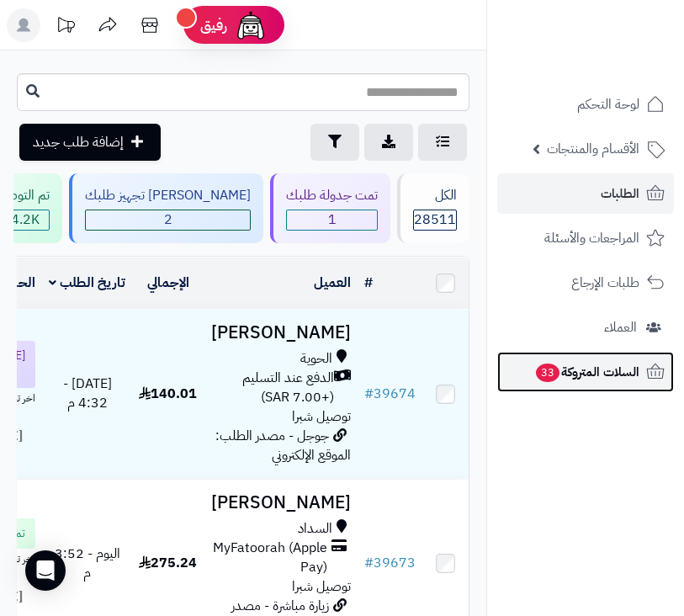 This screenshot has height=616, width=684. Describe the element at coordinates (315, 528) in the screenshot. I see `span: السداد` at that location.